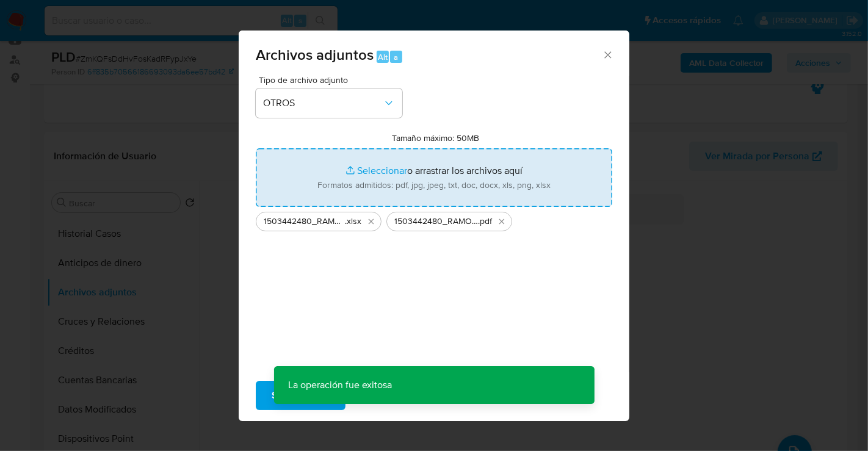 The width and height of the screenshot is (868, 451). I want to click on span: a, so click(396, 57).